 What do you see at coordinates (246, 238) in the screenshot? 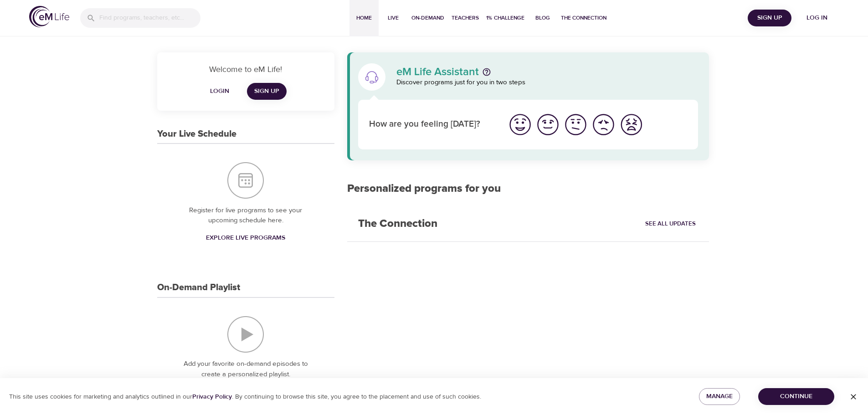
I see `a: Explore Live Programs` at bounding box center [246, 238].